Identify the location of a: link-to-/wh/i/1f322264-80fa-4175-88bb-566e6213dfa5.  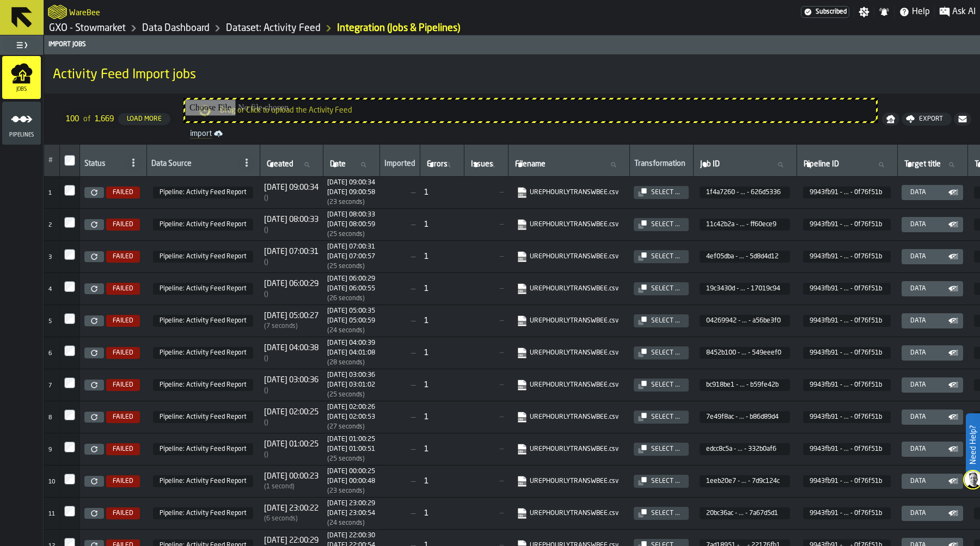
(87, 29).